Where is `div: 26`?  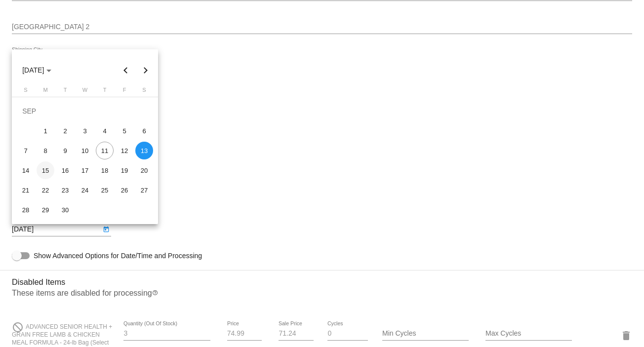 div: 26 is located at coordinates (125, 190).